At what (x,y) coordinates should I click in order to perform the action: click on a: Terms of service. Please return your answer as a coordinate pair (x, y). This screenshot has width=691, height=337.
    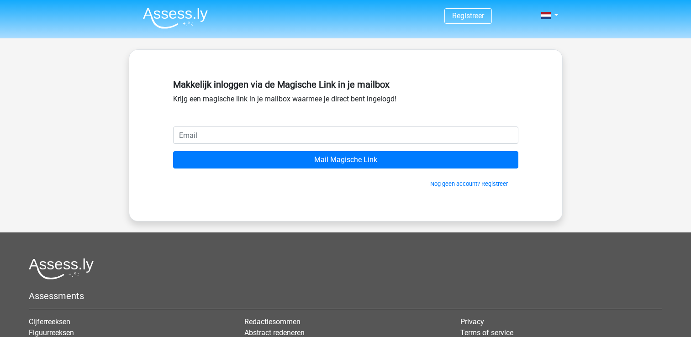
    Looking at the image, I should click on (487, 332).